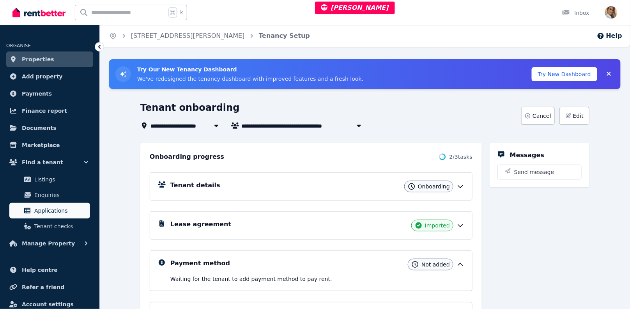 The height and width of the screenshot is (309, 630). I want to click on button: Collapse banner, so click(609, 74).